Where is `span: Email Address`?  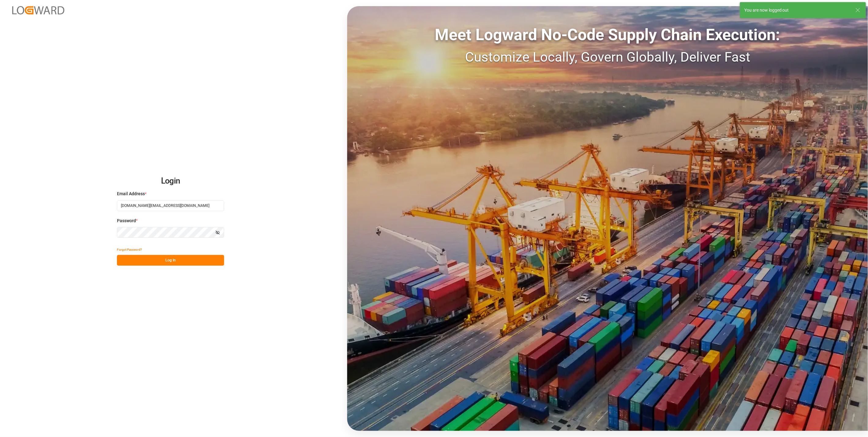
span: Email Address is located at coordinates (131, 194).